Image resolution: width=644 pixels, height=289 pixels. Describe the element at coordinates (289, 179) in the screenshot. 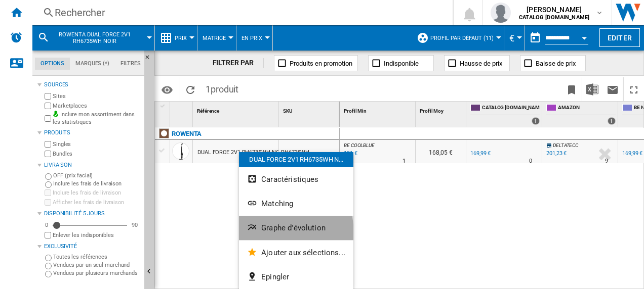

I see `span: Caractéristiques` at that location.